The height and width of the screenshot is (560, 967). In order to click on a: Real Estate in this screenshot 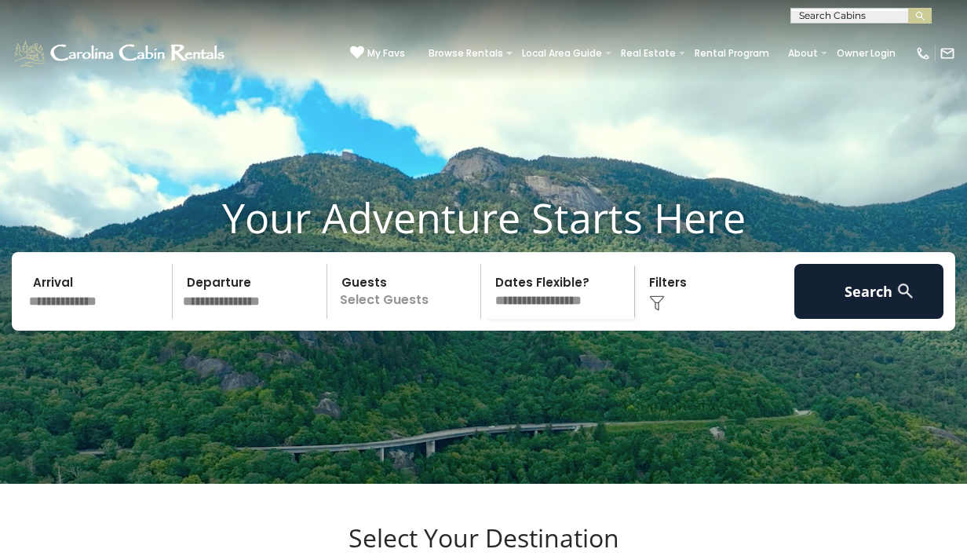, I will do `click(648, 53)`.